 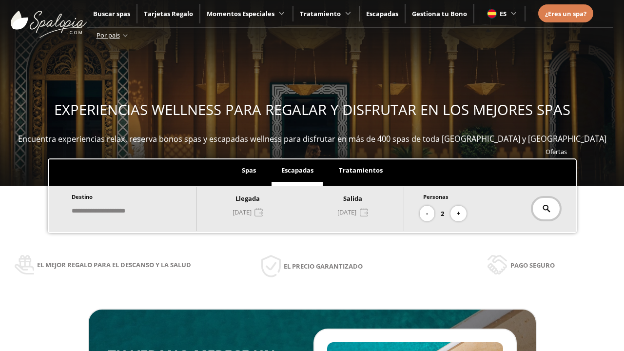 What do you see at coordinates (361, 170) in the screenshot?
I see `span: Tratamientos` at bounding box center [361, 170].